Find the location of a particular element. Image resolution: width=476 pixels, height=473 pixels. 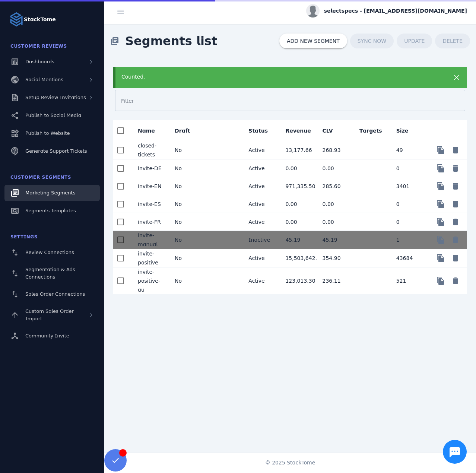

span: Sales Order Connections is located at coordinates (55, 294).